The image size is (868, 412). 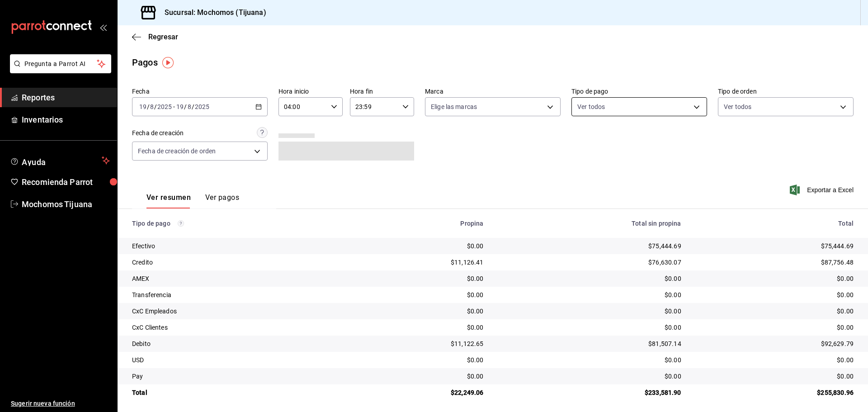 I want to click on div: $76,630.07, so click(x=589, y=262).